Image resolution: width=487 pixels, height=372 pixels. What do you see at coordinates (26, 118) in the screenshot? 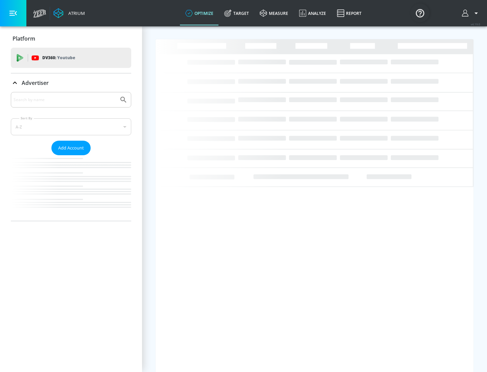
I see `label: Sort By` at bounding box center [26, 118].